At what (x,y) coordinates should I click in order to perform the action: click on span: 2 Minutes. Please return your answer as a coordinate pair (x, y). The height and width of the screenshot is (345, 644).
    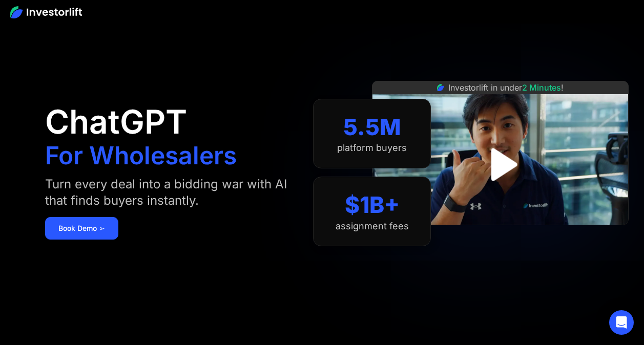
    Looking at the image, I should click on (541, 88).